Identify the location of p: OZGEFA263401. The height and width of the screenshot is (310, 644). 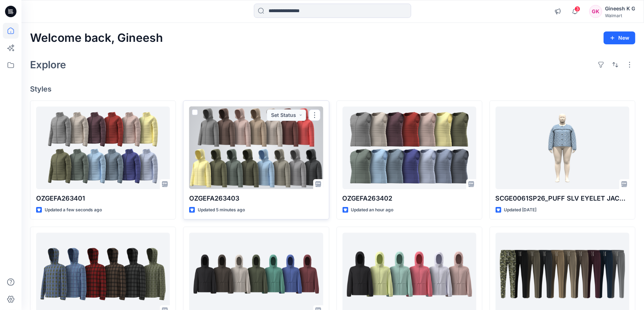
(103, 198).